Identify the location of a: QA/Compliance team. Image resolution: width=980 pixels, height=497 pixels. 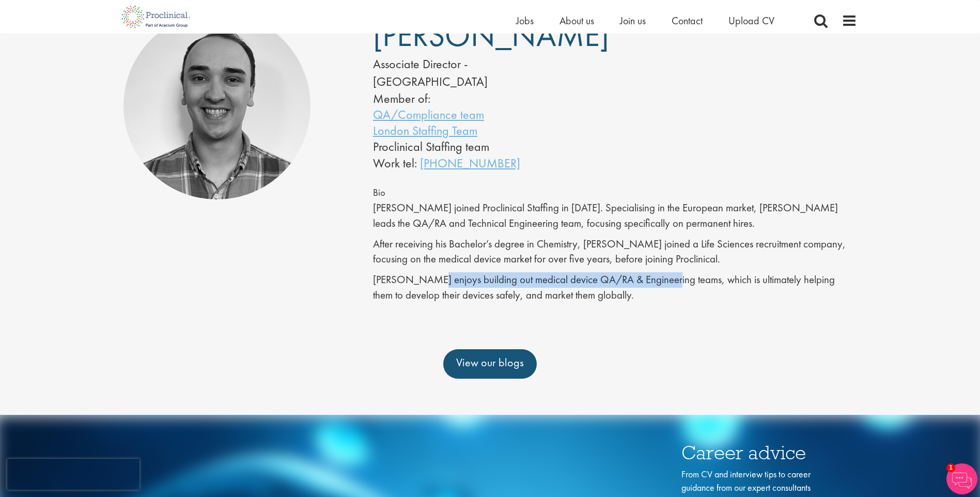
(428, 114).